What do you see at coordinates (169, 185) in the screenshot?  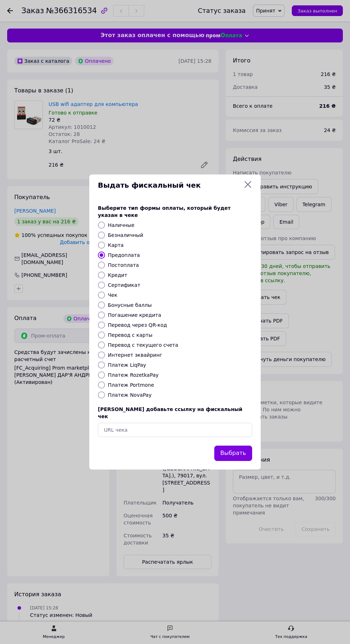 I see `span: Выдать фискальный чек` at bounding box center [169, 185].